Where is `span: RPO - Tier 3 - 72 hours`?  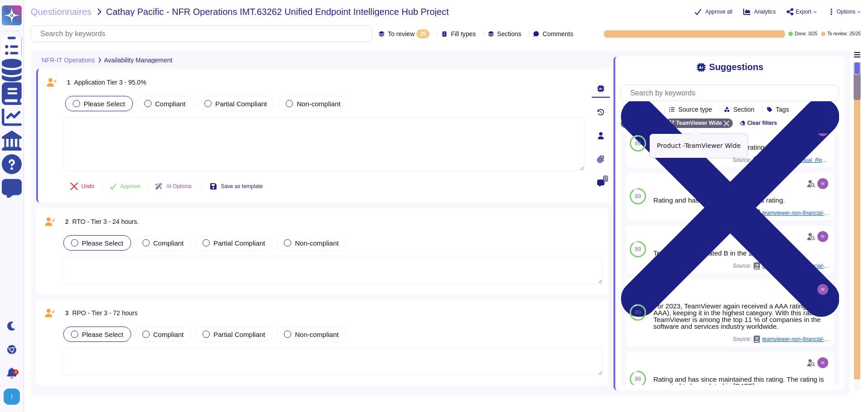
span: RPO - Tier 3 - 72 hours is located at coordinates (105, 313).